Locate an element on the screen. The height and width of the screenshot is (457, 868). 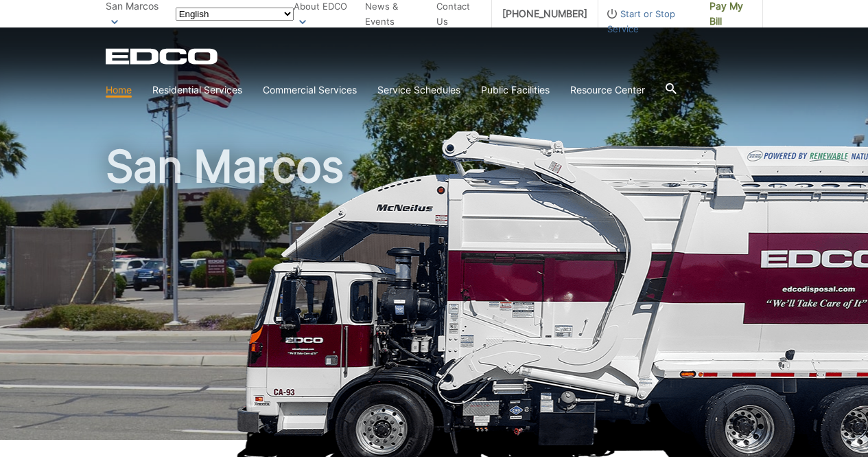
a: Commercial Services is located at coordinates (310, 90).